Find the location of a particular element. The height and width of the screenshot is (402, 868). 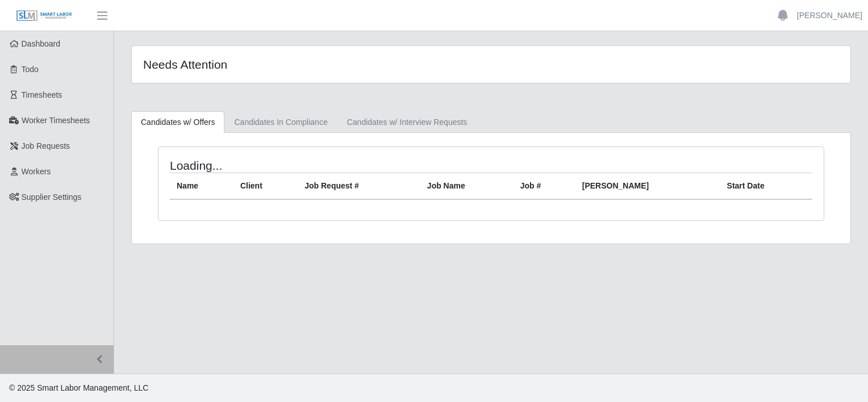

th: Job Request # is located at coordinates (359, 186).